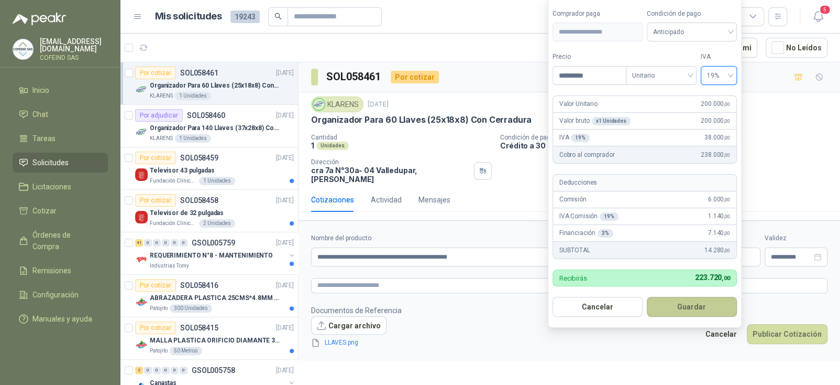 The image size is (840, 385). Describe the element at coordinates (354, 76) in the screenshot. I see `h3: SOL058461` at that location.